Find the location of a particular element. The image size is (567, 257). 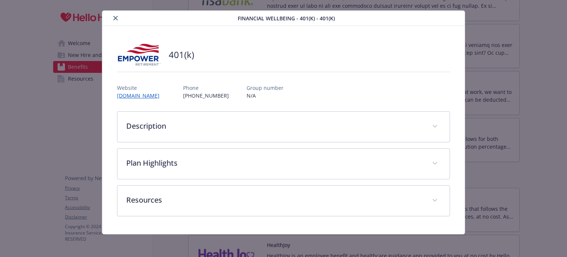

div: details for plan Financial Wellbeing - 401(k) - 401(k) is located at coordinates (284, 122).